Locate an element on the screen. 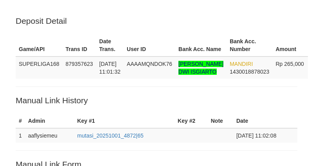 The height and width of the screenshot is (166, 313). span: Rp 265,000 is located at coordinates (289, 64).